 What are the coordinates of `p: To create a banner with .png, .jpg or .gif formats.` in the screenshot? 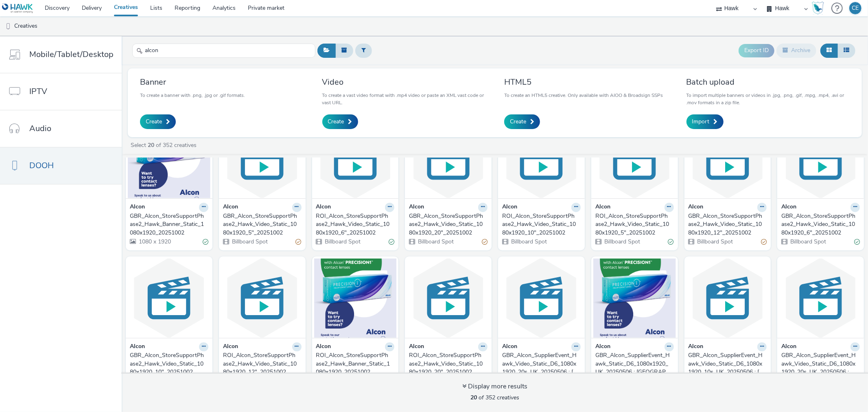 It's located at (193, 95).